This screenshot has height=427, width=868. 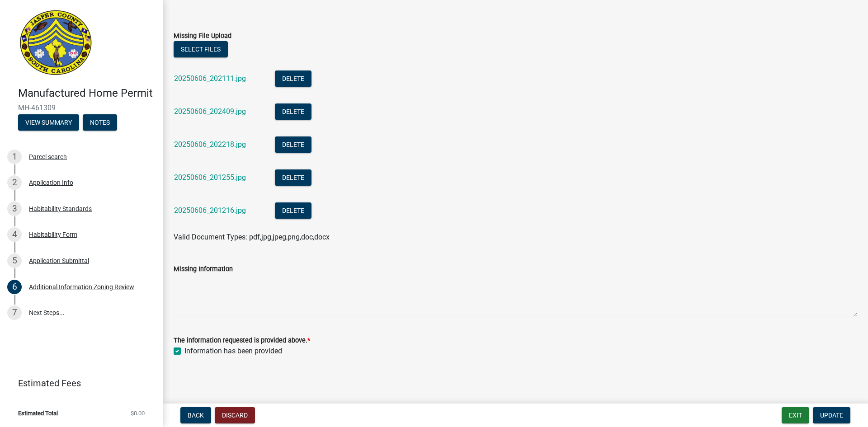 What do you see at coordinates (14, 234) in the screenshot?
I see `div: 4` at bounding box center [14, 234].